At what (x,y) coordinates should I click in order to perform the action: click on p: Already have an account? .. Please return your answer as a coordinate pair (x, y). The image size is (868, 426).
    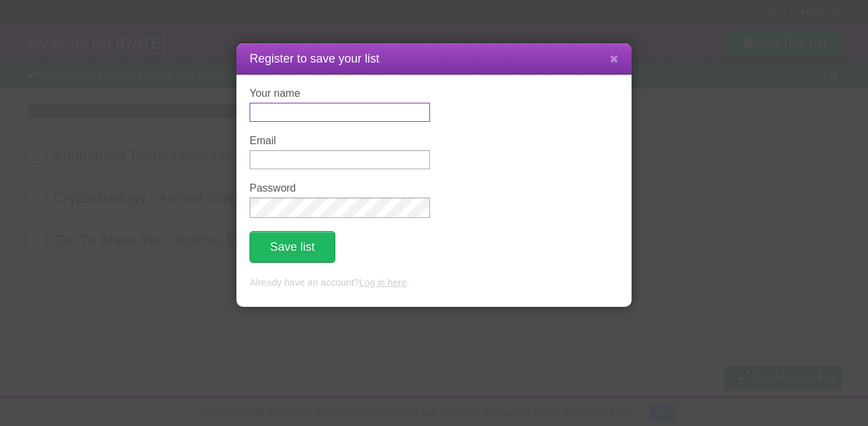
    Looking at the image, I should click on (434, 283).